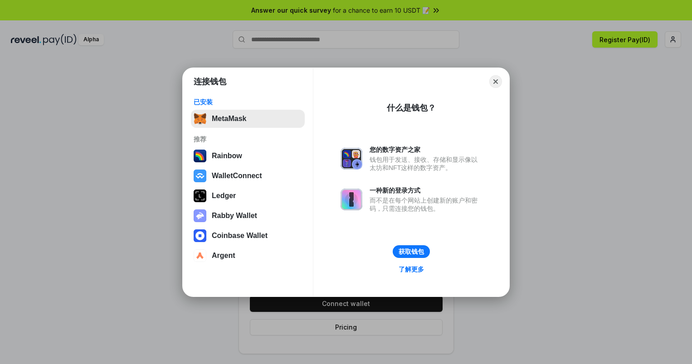 The height and width of the screenshot is (364, 692). What do you see at coordinates (247, 236) in the screenshot?
I see `button: Coinbase Wallet` at bounding box center [247, 236].